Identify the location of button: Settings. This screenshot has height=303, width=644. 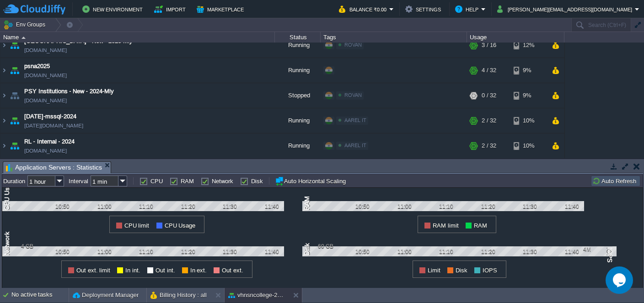
(424, 9).